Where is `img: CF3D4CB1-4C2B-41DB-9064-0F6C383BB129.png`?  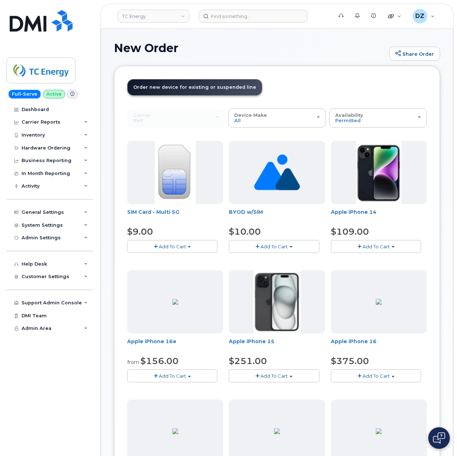 img: CF3D4CB1-4C2B-41DB-9064-0F6C383BB129.png is located at coordinates (277, 431).